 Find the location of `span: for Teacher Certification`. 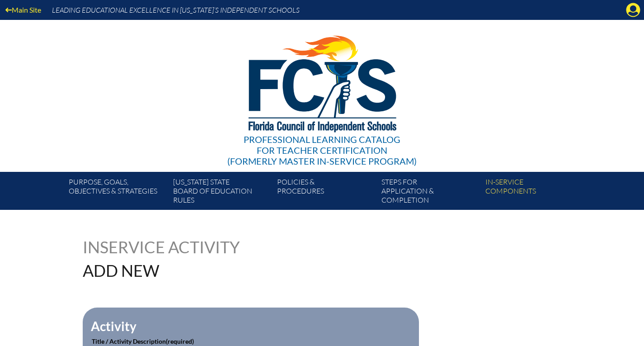

span: for Teacher Certification is located at coordinates (322, 150).